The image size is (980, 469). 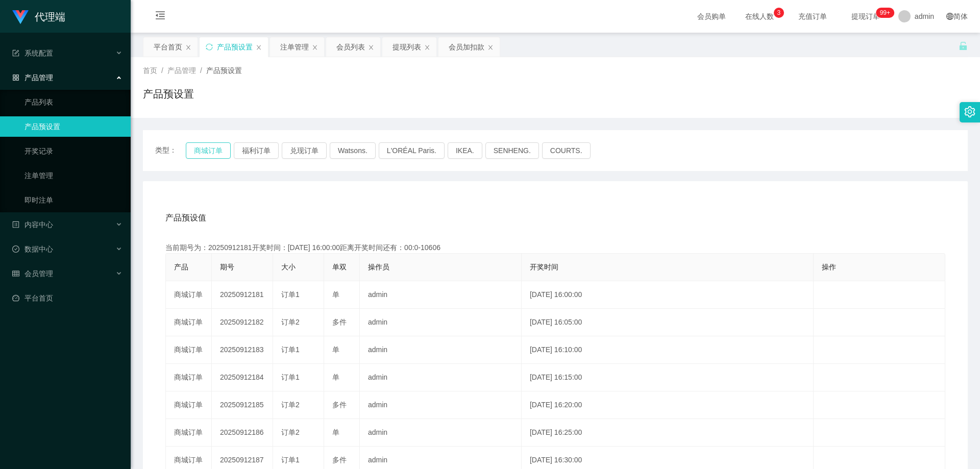 I want to click on td: 20250912184, so click(x=242, y=378).